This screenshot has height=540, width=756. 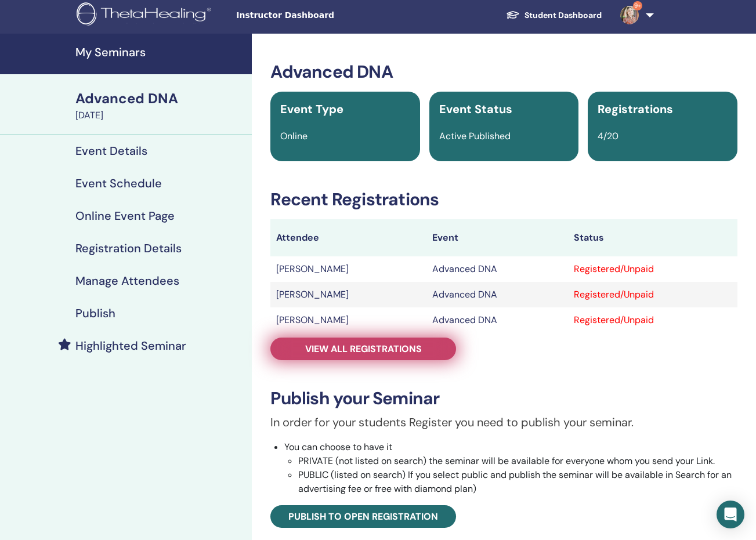 What do you see at coordinates (128, 248) in the screenshot?
I see `h4: Registration Details` at bounding box center [128, 248].